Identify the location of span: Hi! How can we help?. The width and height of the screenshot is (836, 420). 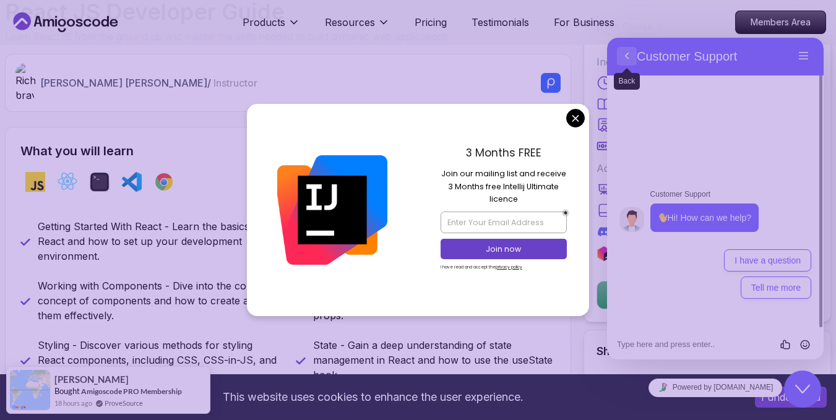
(97, 180).